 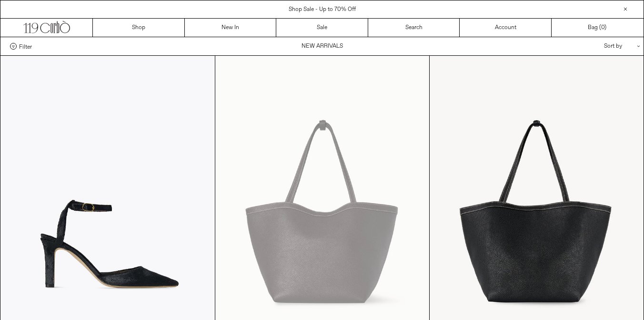 I want to click on a: Shop Sale - Up to 70% Off, so click(x=322, y=9).